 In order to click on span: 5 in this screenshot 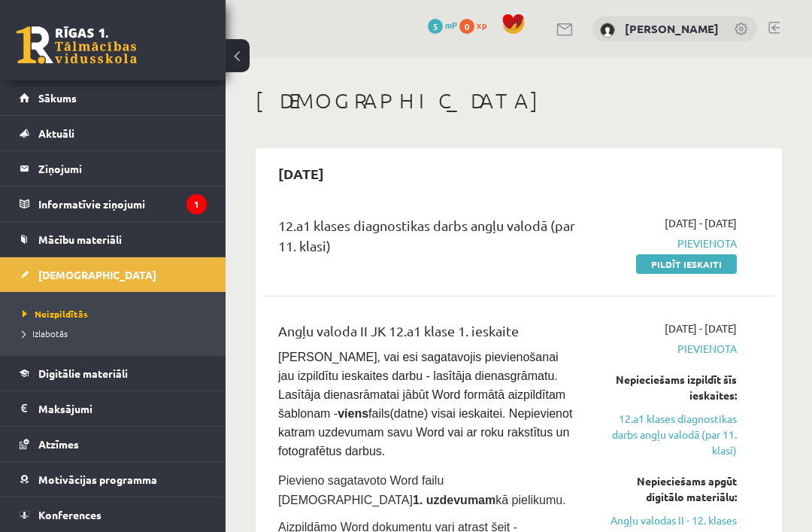, I will do `click(436, 26)`.